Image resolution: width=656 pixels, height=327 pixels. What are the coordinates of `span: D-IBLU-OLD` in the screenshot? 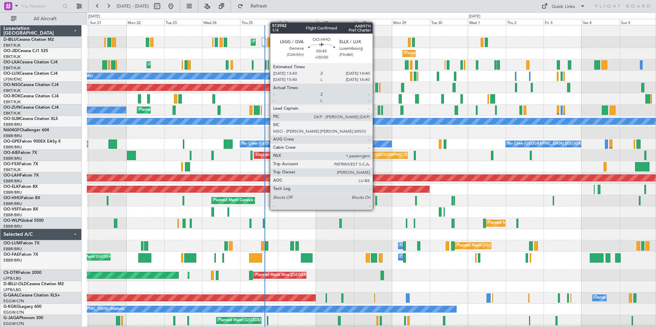 It's located at (15, 284).